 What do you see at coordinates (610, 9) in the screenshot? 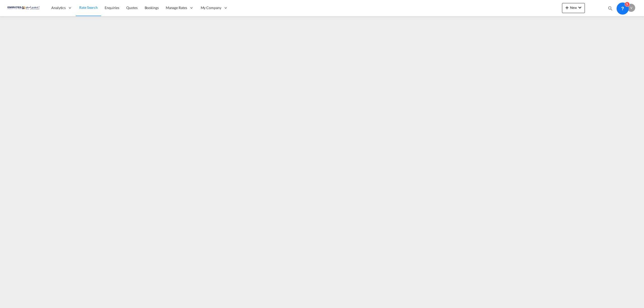
I see `div: icon-magnify` at bounding box center [610, 9].